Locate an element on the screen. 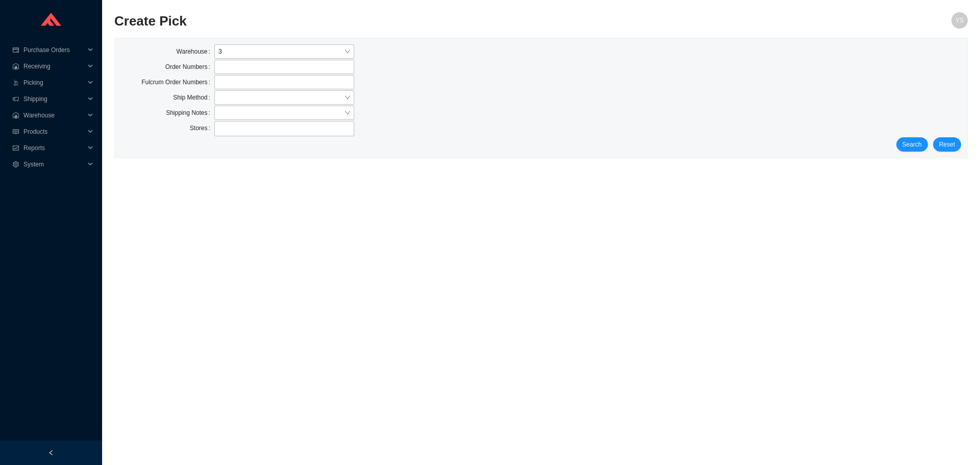  label: Shipping Notes is located at coordinates (190, 113).